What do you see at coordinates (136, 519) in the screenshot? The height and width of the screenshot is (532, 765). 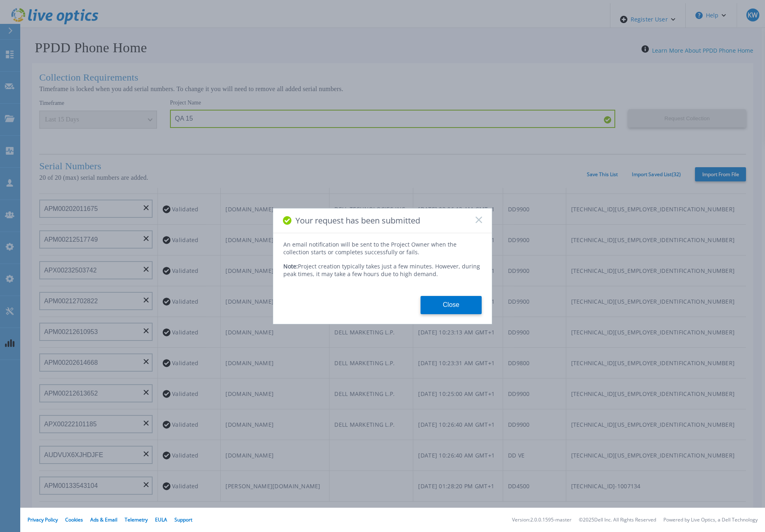 I see `a: Telemetry` at bounding box center [136, 519].